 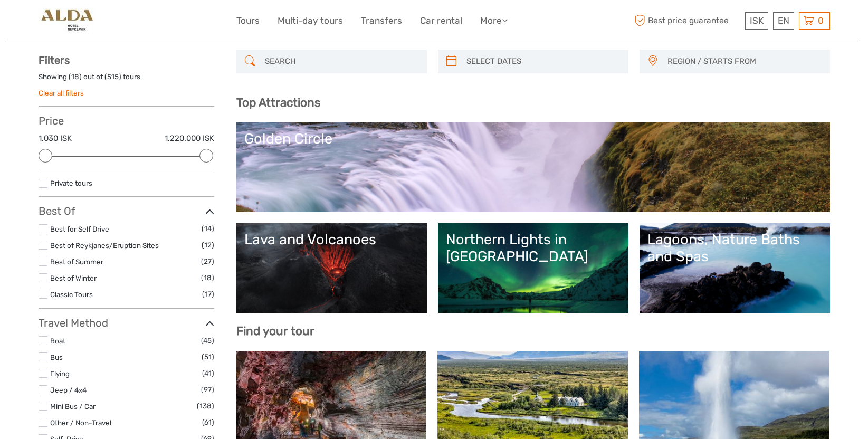 What do you see at coordinates (744, 62) in the screenshot?
I see `button: REGION / STARTS FROM` at bounding box center [744, 62].